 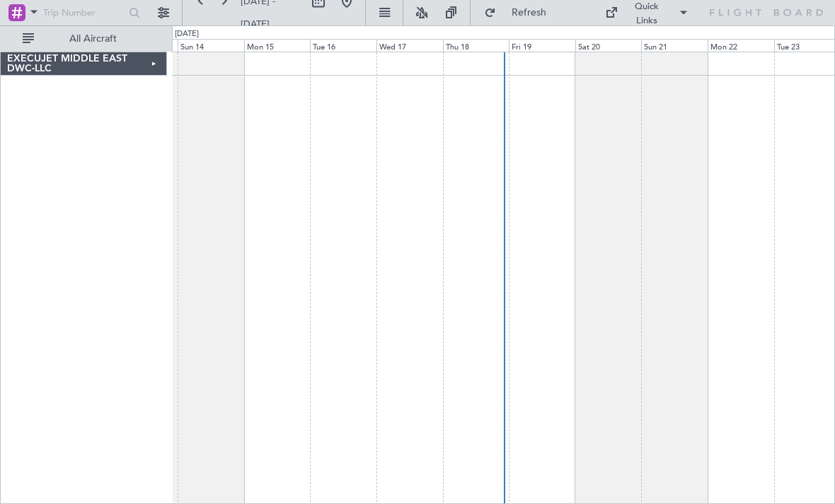 I want to click on div: Sun 14, so click(x=211, y=45).